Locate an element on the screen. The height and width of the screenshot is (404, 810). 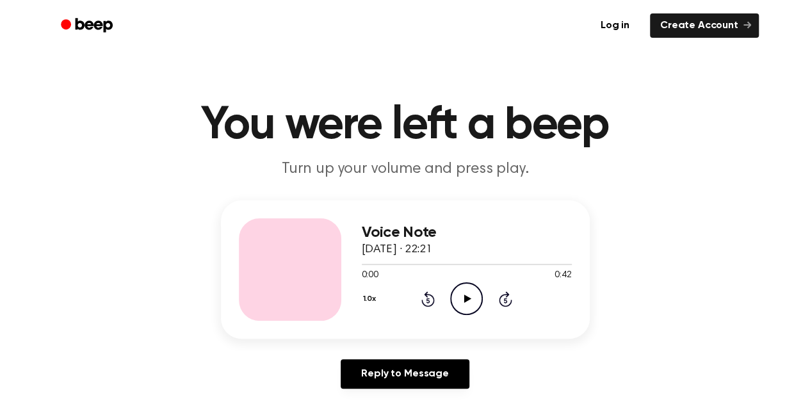
h3: Voice Note is located at coordinates (467, 233).